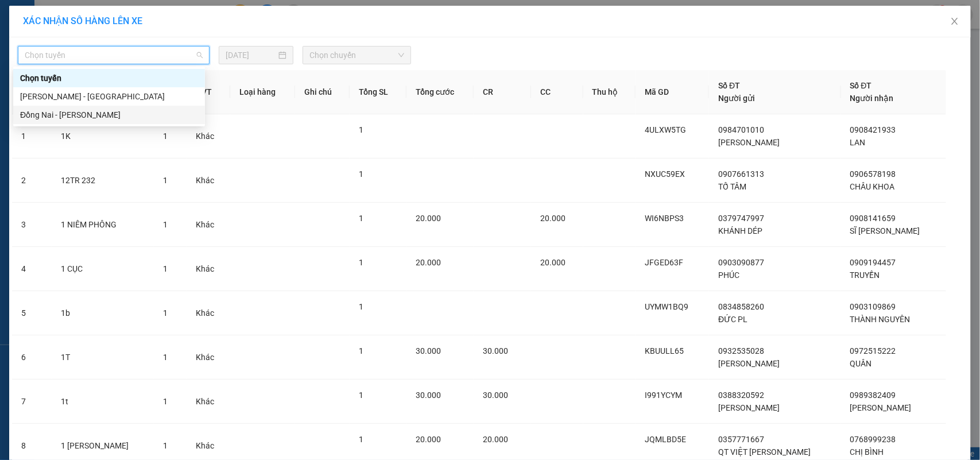 This screenshot has height=460, width=980. I want to click on td: 4, so click(32, 269).